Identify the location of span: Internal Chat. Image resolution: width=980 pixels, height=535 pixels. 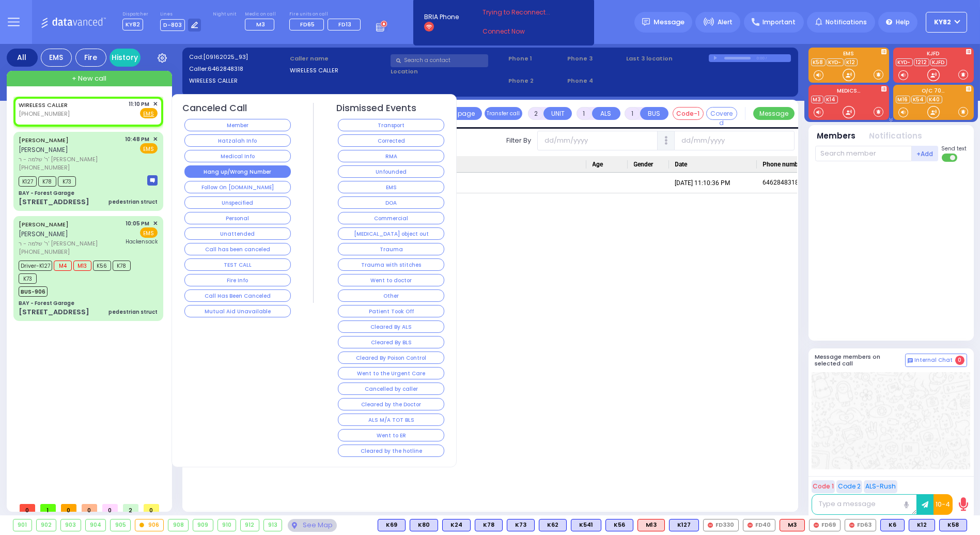
(934, 360).